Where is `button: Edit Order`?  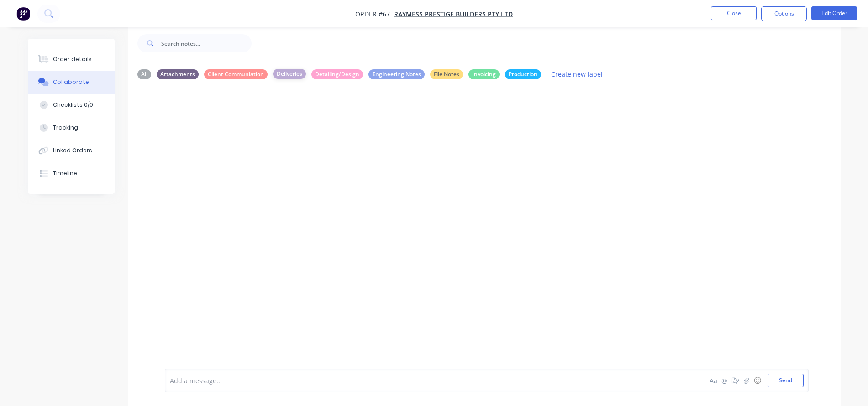 button: Edit Order is located at coordinates (834, 13).